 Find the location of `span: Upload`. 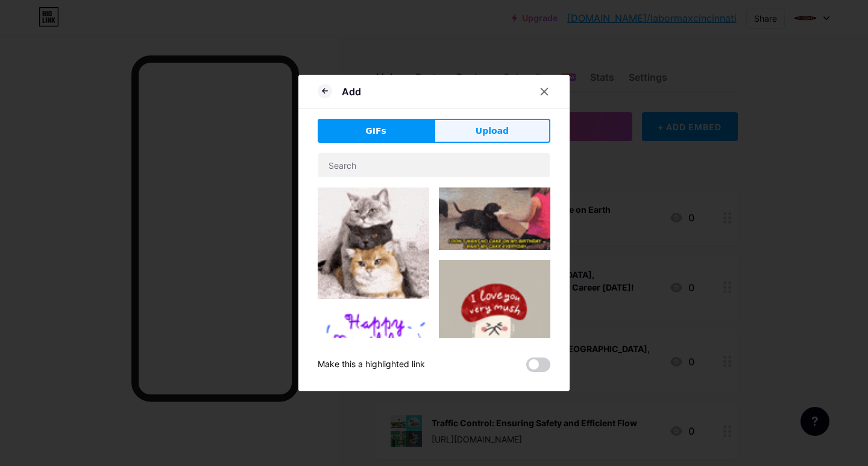

span: Upload is located at coordinates (492, 131).